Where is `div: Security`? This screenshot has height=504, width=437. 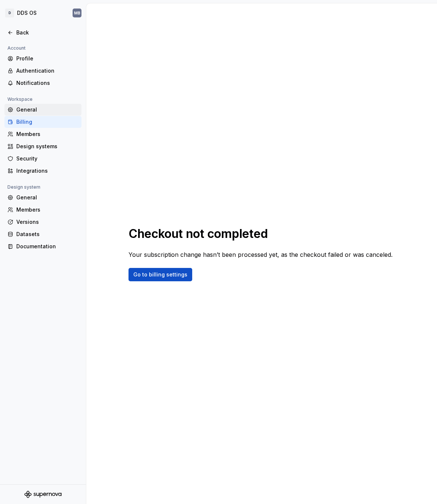 div: Security is located at coordinates (48, 159).